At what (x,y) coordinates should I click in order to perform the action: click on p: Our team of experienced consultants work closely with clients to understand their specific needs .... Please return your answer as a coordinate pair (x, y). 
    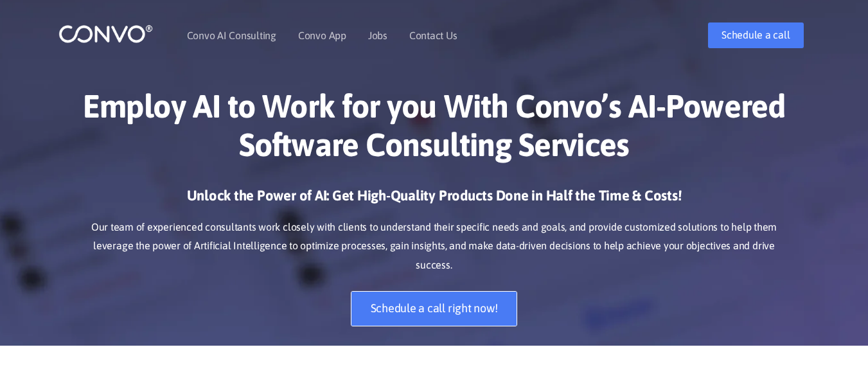
    Looking at the image, I should click on (434, 247).